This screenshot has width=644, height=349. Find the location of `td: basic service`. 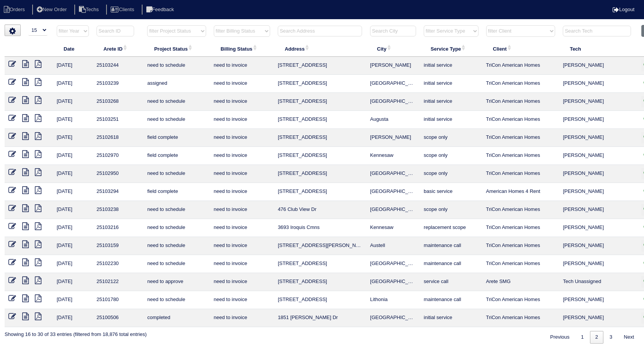

td: basic service is located at coordinates (451, 192).